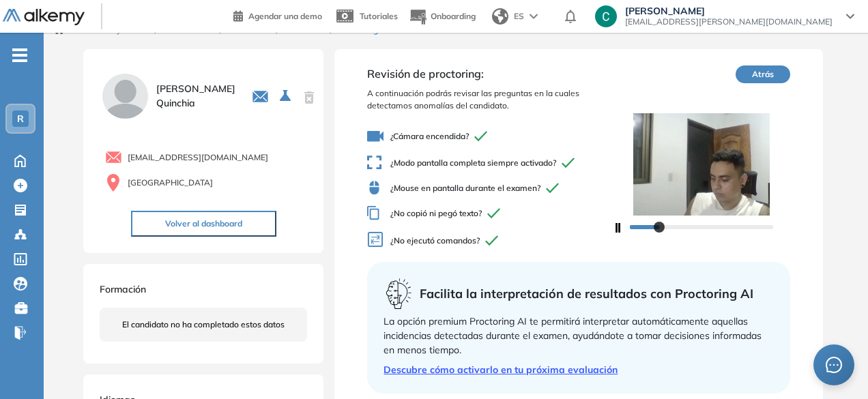  Describe the element at coordinates (204, 224) in the screenshot. I see `button: Volver al dashboard` at that location.